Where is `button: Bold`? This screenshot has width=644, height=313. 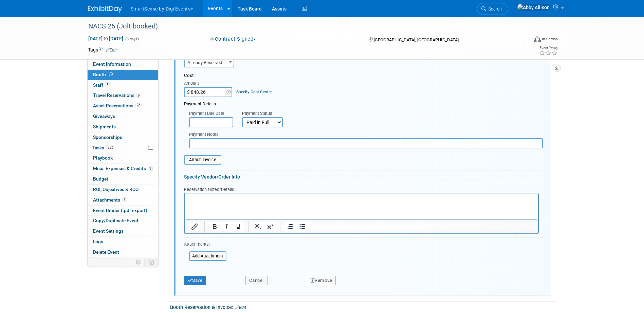 button: Bold is located at coordinates (214, 227).